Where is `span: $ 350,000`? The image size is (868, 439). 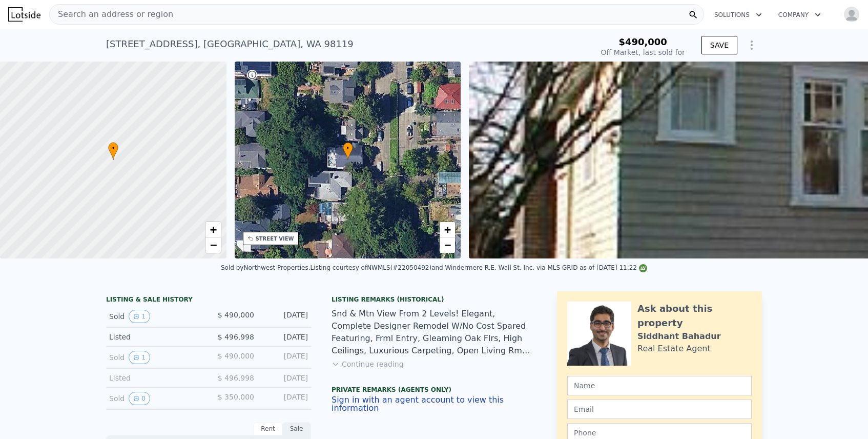
span: $ 350,000 is located at coordinates (236, 397).